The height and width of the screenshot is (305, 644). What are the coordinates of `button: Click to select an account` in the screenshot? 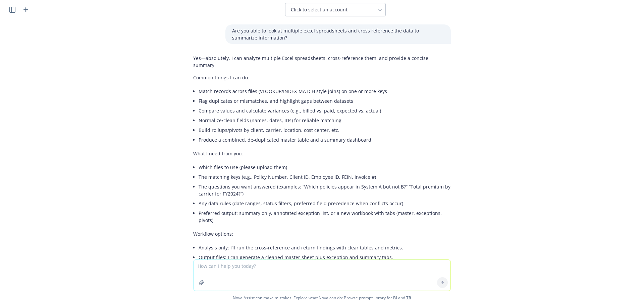 It's located at (335, 10).